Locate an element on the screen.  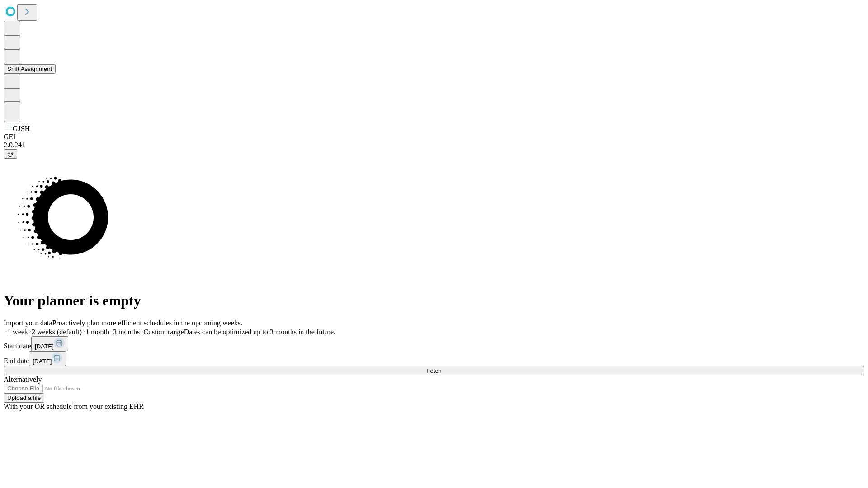
span: Dates can be optimized up to 3 months in the future. is located at coordinates (259, 331).